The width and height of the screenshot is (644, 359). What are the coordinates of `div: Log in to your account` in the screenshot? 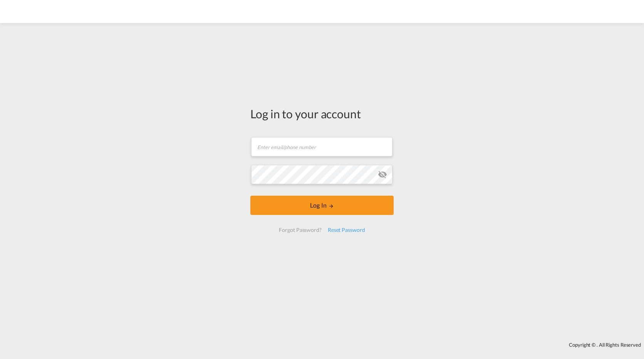 It's located at (322, 113).